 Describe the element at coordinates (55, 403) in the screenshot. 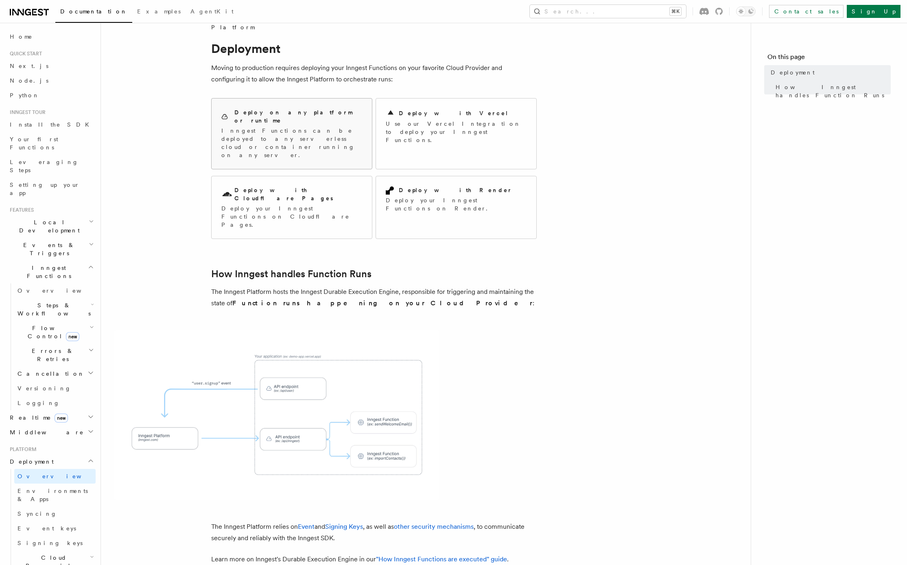

I see `a: Logging` at that location.